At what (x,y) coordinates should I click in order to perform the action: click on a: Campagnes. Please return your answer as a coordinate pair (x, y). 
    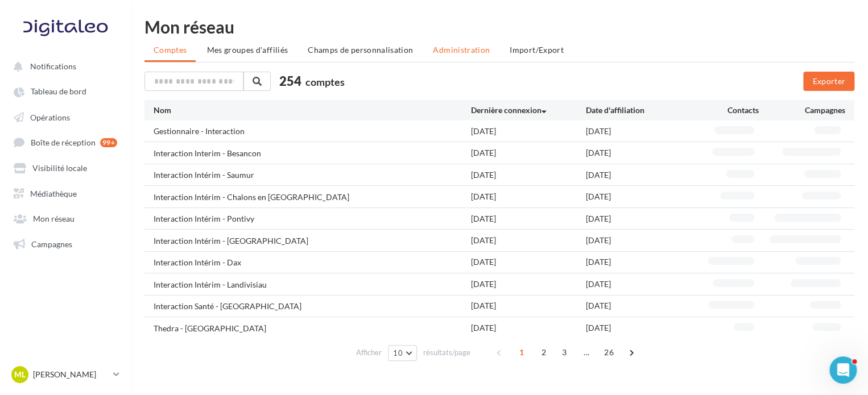
    Looking at the image, I should click on (66, 244).